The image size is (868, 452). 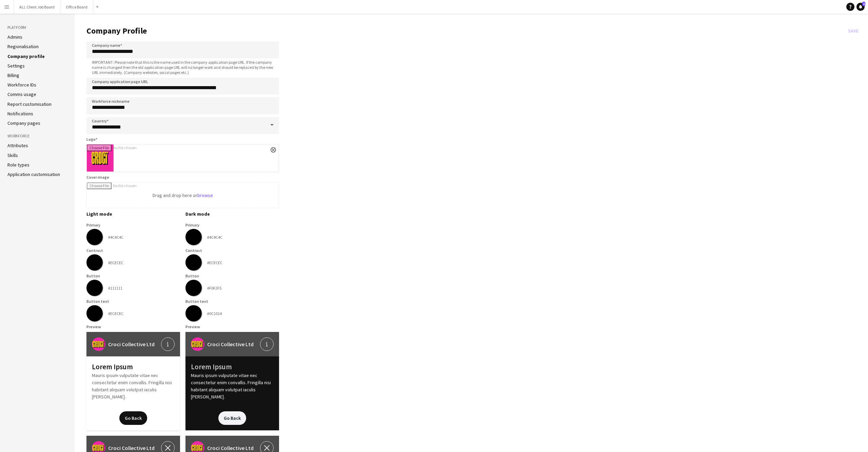 What do you see at coordinates (861, 7) in the screenshot?
I see `a: 2` at bounding box center [861, 7].